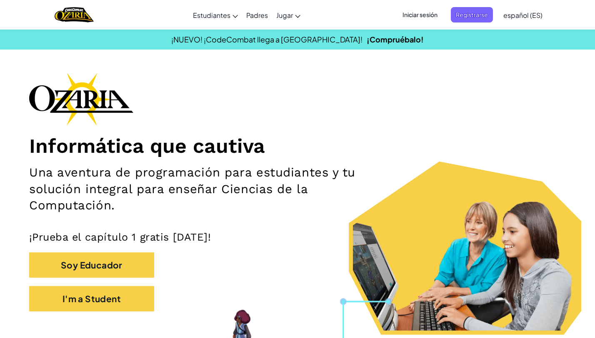 This screenshot has height=338, width=595. What do you see at coordinates (471, 15) in the screenshot?
I see `span: Registrarse` at bounding box center [471, 15].